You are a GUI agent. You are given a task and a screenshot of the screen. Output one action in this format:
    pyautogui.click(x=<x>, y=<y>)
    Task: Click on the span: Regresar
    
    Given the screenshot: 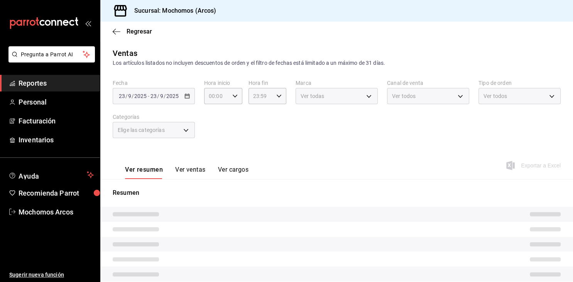 What is the action you would take?
    pyautogui.click(x=139, y=31)
    